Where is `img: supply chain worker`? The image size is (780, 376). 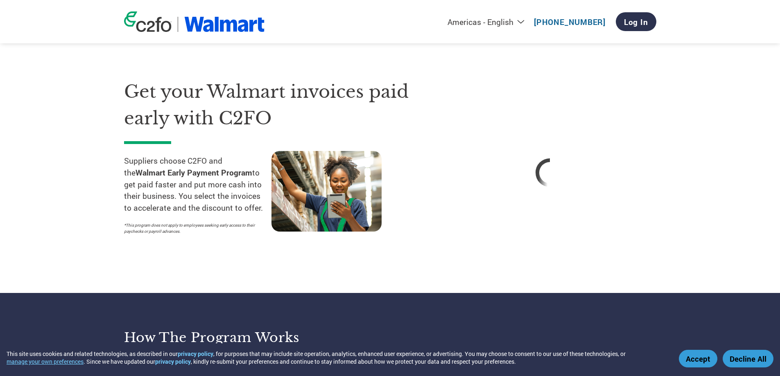
img: supply chain worker is located at coordinates (326, 191).